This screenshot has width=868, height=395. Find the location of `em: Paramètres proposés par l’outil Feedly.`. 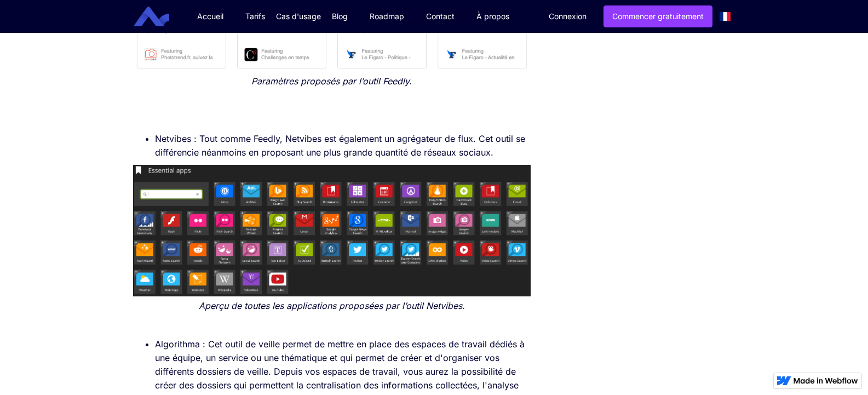

em: Paramètres proposés par l’outil Feedly. is located at coordinates (331, 81).